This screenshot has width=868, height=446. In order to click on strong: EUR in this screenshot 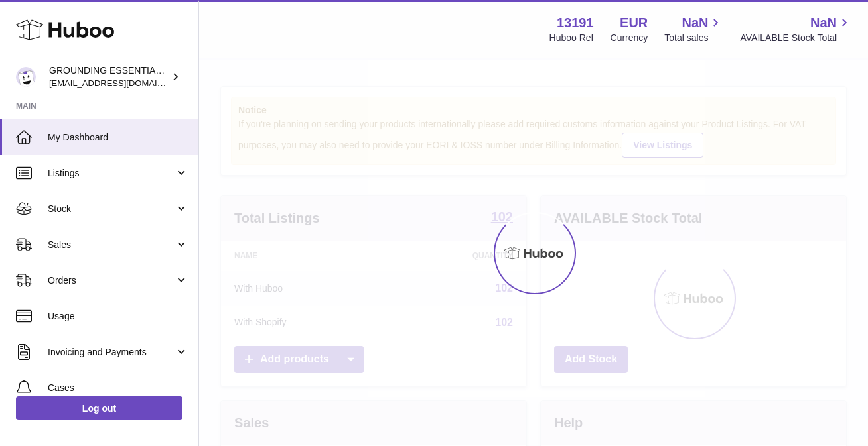, I will do `click(634, 23)`.